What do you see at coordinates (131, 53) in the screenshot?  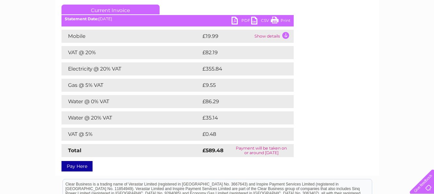 I see `td: VAT @ 20%` at bounding box center [131, 53].